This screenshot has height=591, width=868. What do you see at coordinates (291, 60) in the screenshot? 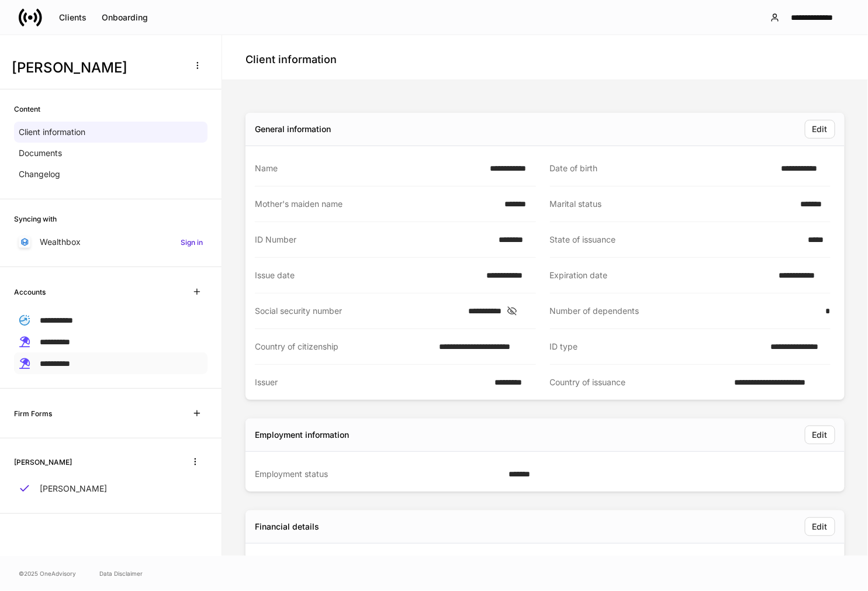
I see `h4: Client information` at bounding box center [291, 60].